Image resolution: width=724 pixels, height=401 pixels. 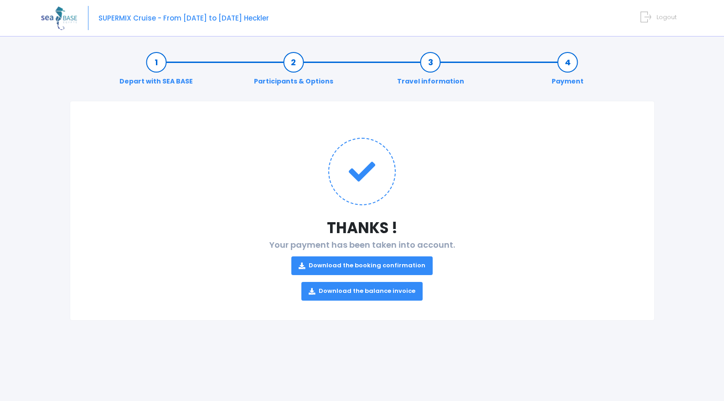 What do you see at coordinates (431, 81) in the screenshot?
I see `font: Travel information` at bounding box center [431, 81].